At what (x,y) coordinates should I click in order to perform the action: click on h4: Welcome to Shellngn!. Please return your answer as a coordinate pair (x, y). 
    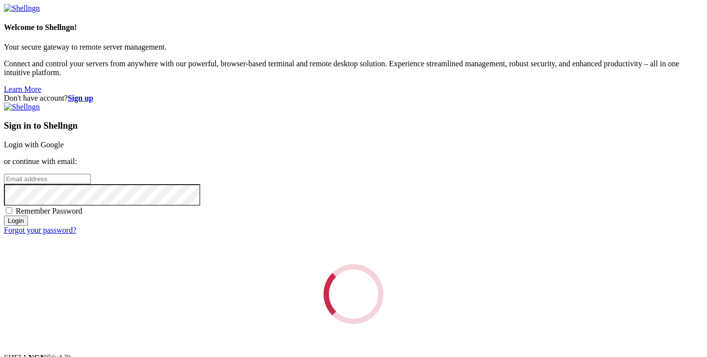
    Looking at the image, I should click on (353, 27).